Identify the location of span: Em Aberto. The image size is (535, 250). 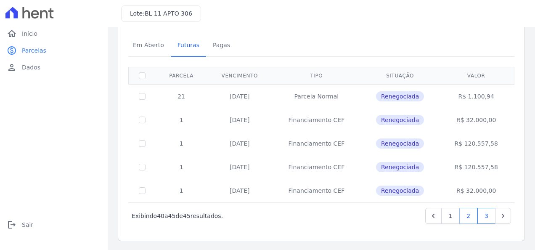
(148, 45).